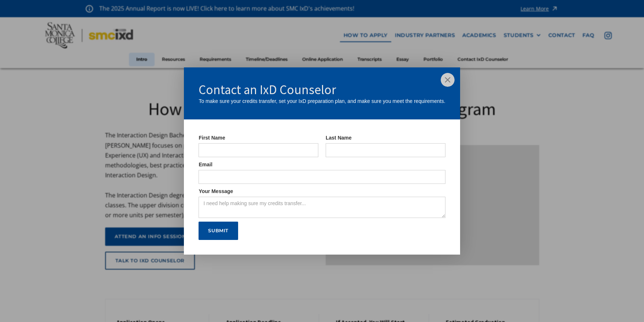  Describe the element at coordinates (322, 187) in the screenshot. I see `form: IxD Counselor Form` at that location.